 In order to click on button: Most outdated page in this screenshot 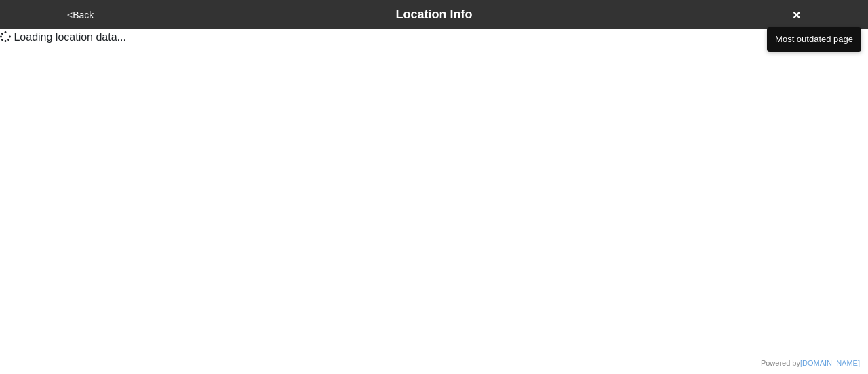, I will do `click(814, 40)`.